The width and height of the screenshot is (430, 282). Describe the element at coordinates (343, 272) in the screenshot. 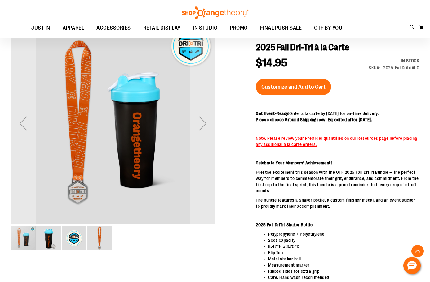

I see `li: Ribbed sides for extra grip` at that location.